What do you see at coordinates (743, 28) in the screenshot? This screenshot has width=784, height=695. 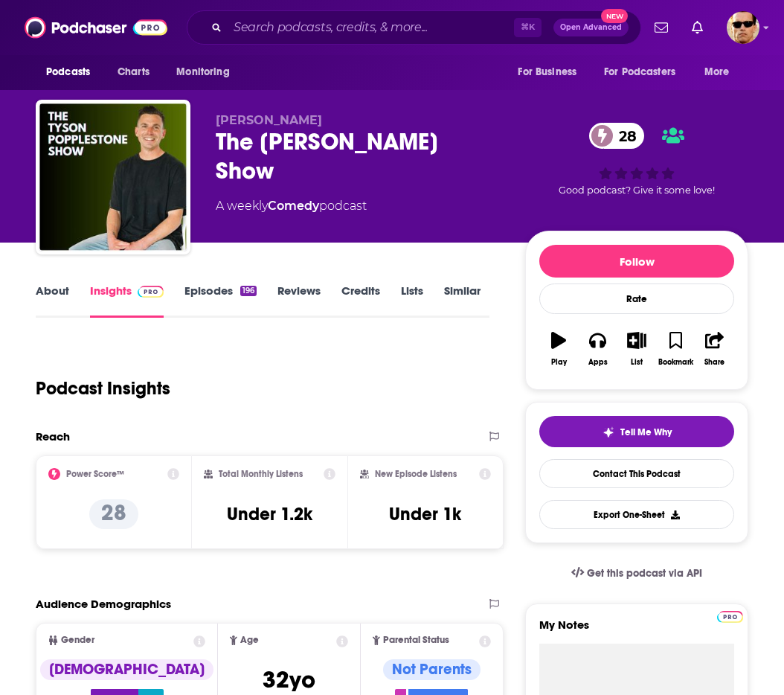 I see `button: Show profile menu` at bounding box center [743, 28].